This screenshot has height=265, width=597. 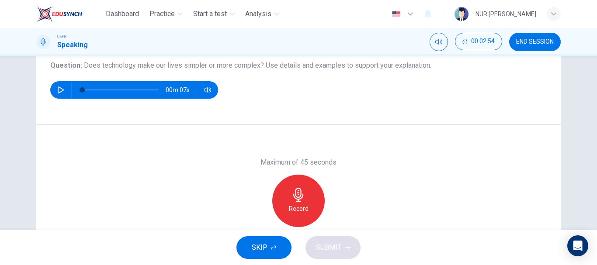 I want to click on button: SKIP, so click(x=264, y=248).